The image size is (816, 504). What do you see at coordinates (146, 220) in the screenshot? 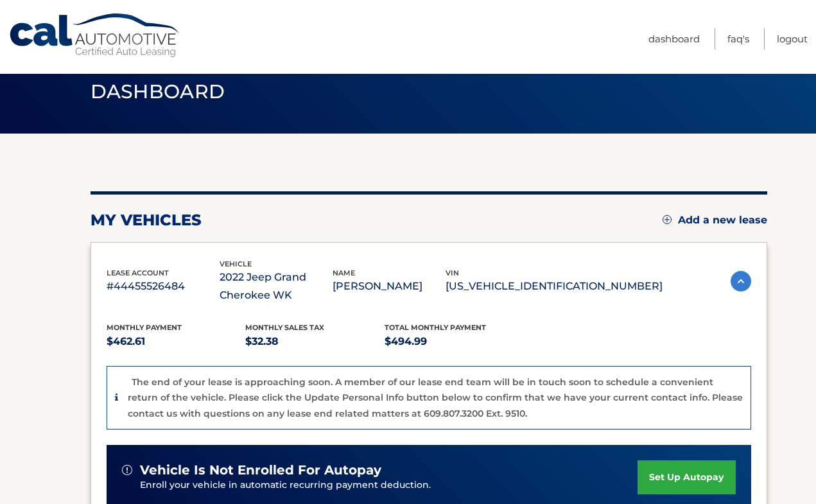
I see `h2: my vehicles` at bounding box center [146, 220].